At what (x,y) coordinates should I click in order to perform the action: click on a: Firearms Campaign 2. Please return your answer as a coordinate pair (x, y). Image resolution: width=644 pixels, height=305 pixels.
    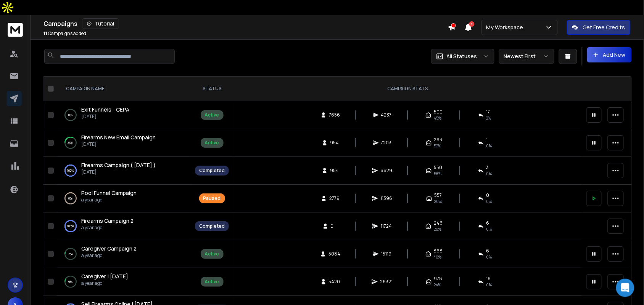
    Looking at the image, I should click on (107, 221).